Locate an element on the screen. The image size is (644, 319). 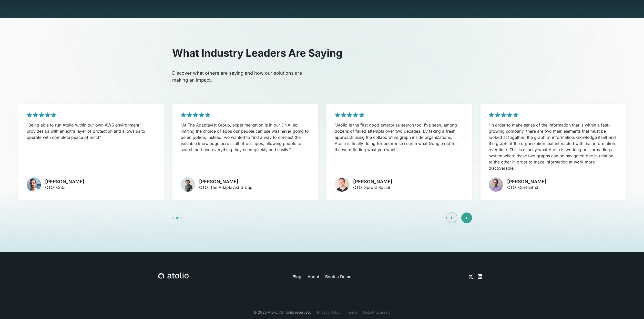
p: "At The Adaptavist Group, experimentation is in our DNA, so limiting the choice of apps our peopl... is located at coordinates (245, 137).